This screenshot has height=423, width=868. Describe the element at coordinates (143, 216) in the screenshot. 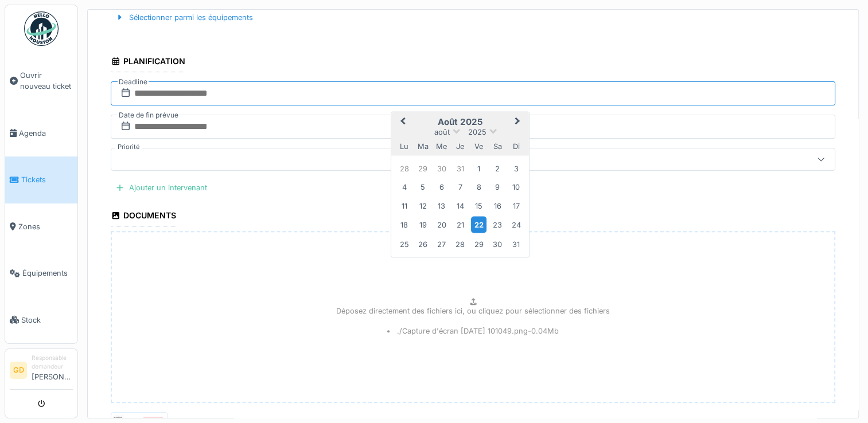

I see `div: Documents` at that location.